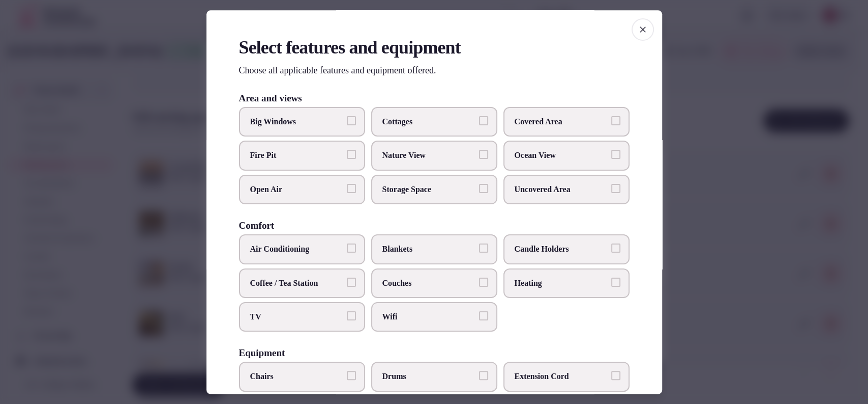  Describe the element at coordinates (616, 376) in the screenshot. I see `button: Extension Cord` at that location.